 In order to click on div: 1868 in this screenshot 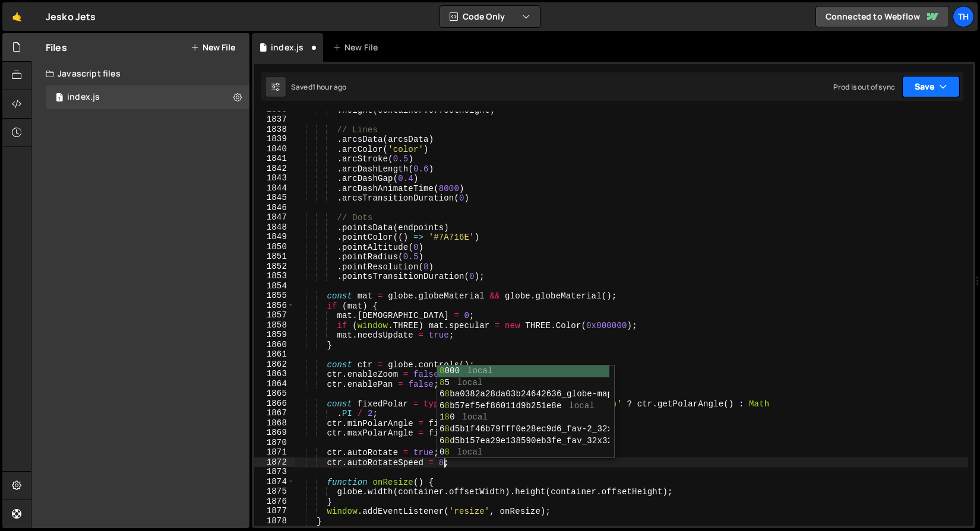, I will do `click(275, 423)`.